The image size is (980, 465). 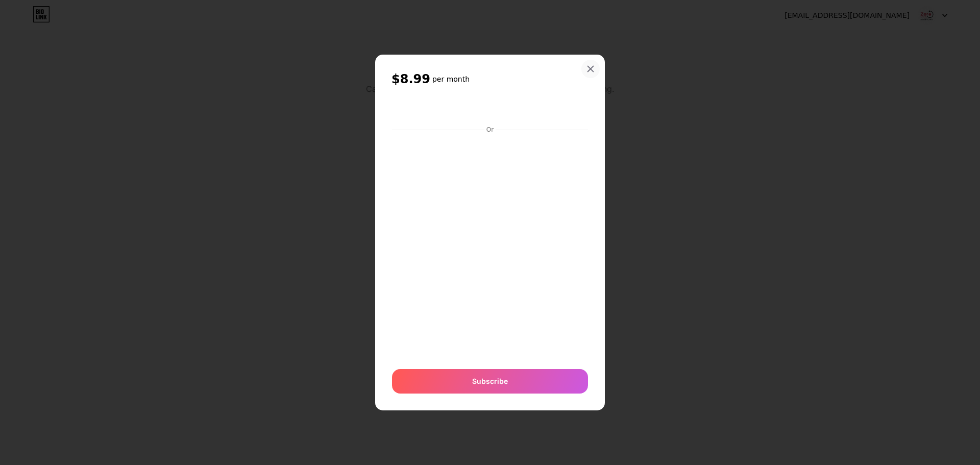 What do you see at coordinates (450, 79) in the screenshot?
I see `h6: per month` at bounding box center [450, 79].